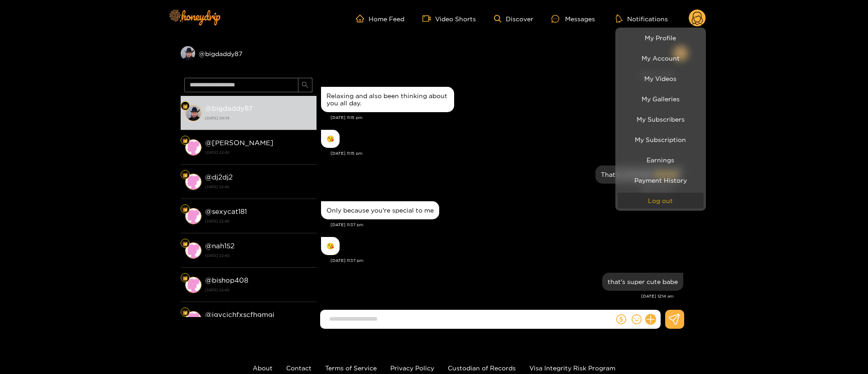 Image resolution: width=868 pixels, height=374 pixels. What do you see at coordinates (661, 119) in the screenshot?
I see `a: My Subscribers` at bounding box center [661, 119].